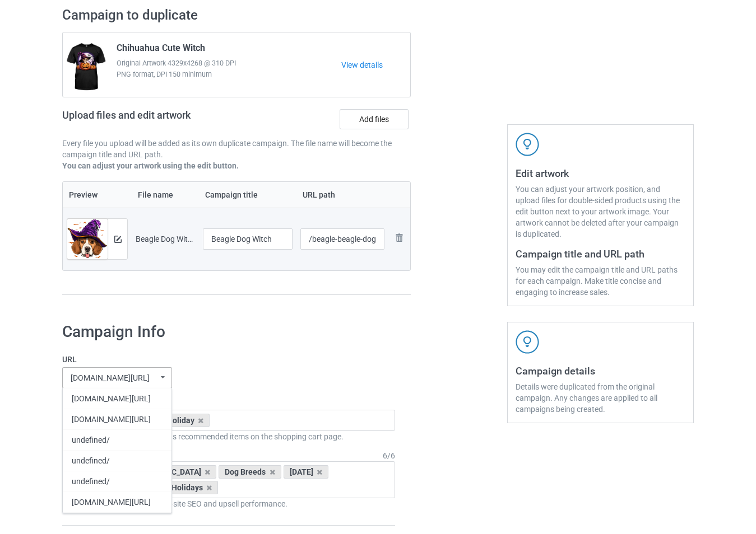  Describe the element at coordinates (600, 173) in the screenshot. I see `h3: Edit artwork` at that location.